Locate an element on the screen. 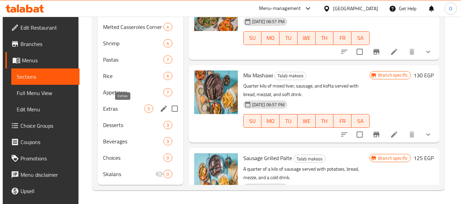  span: 6 is located at coordinates (167, 76).